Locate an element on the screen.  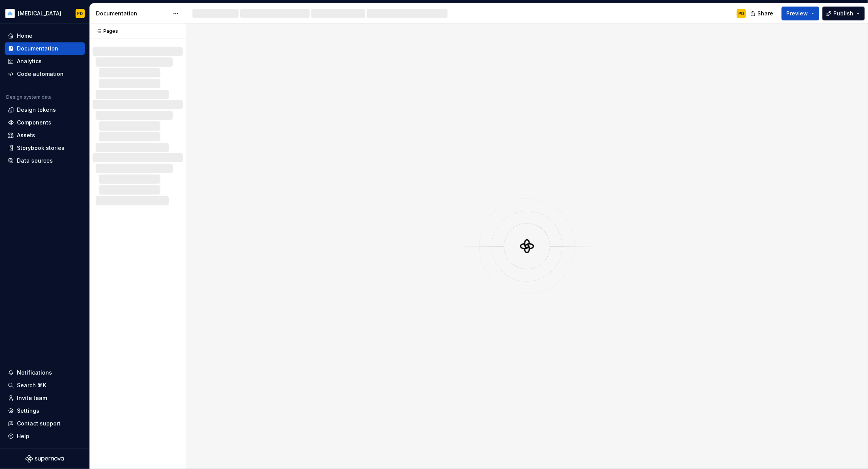
a: Design tokens is located at coordinates (45, 110).